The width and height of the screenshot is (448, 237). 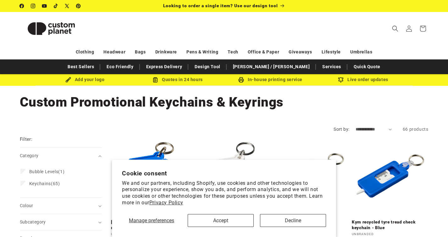 What do you see at coordinates (264, 52) in the screenshot?
I see `a: Office & Paper` at bounding box center [264, 52].